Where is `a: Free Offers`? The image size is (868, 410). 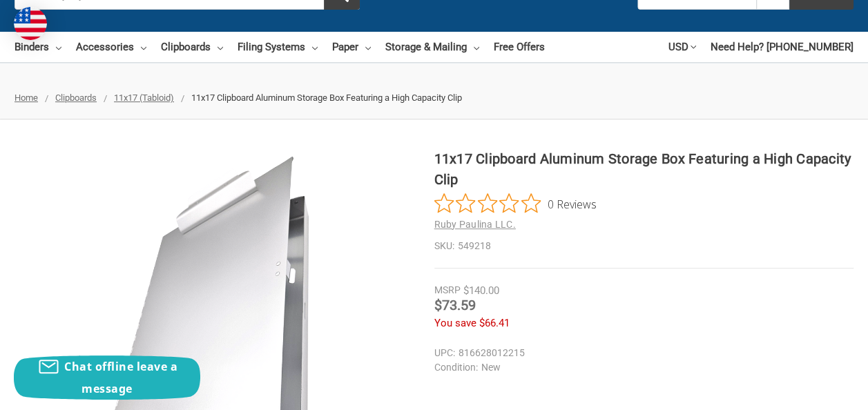 a: Free Offers is located at coordinates (519, 47).